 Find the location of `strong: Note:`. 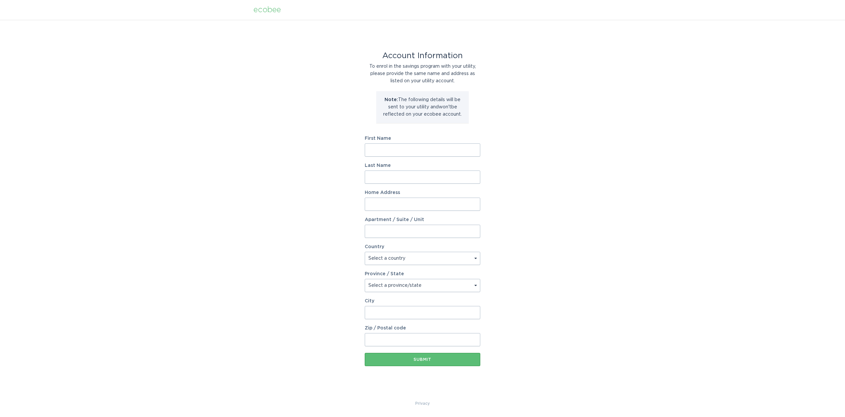

strong: Note: is located at coordinates (391, 100).